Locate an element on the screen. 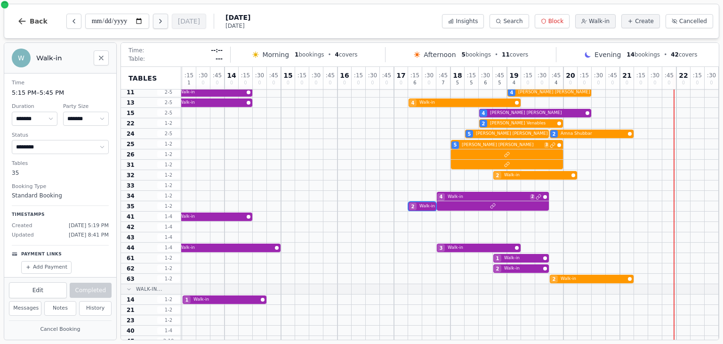 The image size is (723, 344). button: Back is located at coordinates (32, 21).